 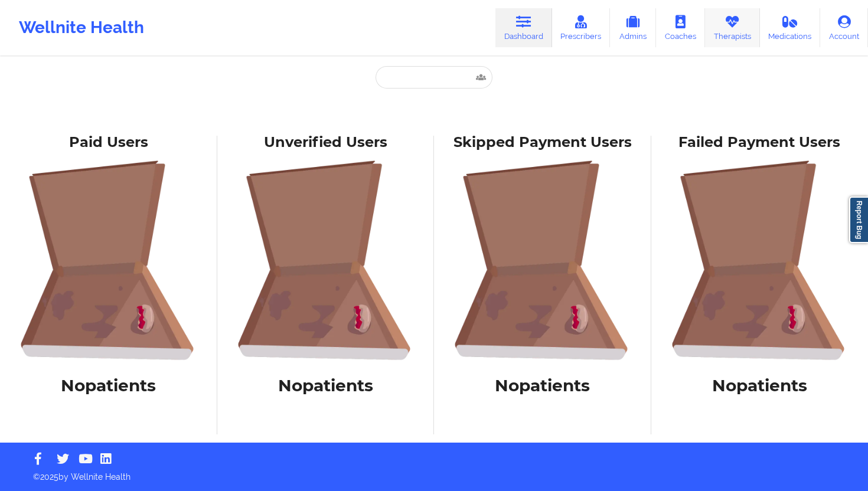 What do you see at coordinates (760, 142) in the screenshot?
I see `div: Failed Payment Users` at bounding box center [760, 142].